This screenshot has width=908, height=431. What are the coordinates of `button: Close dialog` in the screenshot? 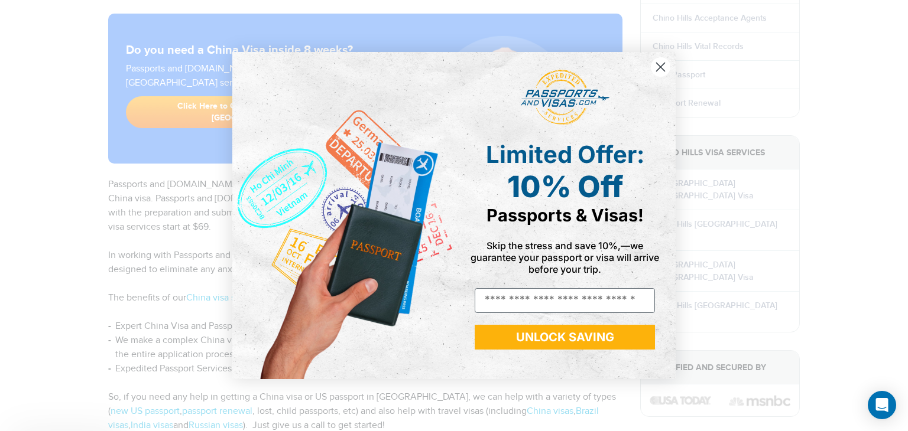 It's located at (660, 67).